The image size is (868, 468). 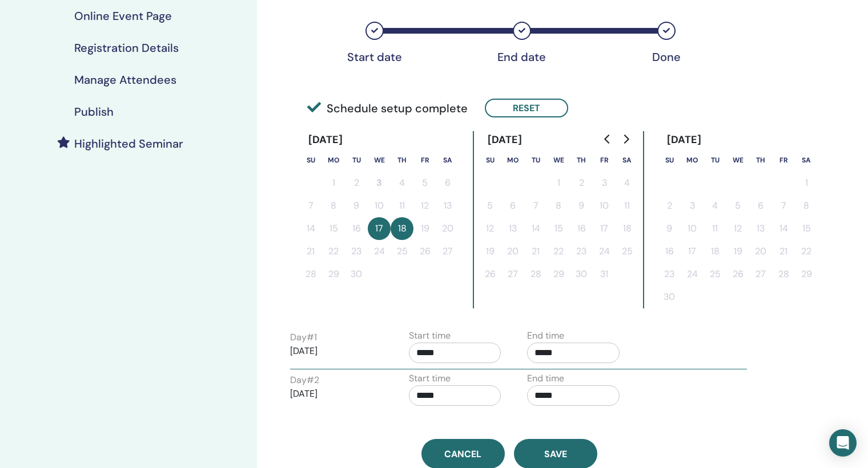 I want to click on h4: Online Event Page, so click(x=123, y=16).